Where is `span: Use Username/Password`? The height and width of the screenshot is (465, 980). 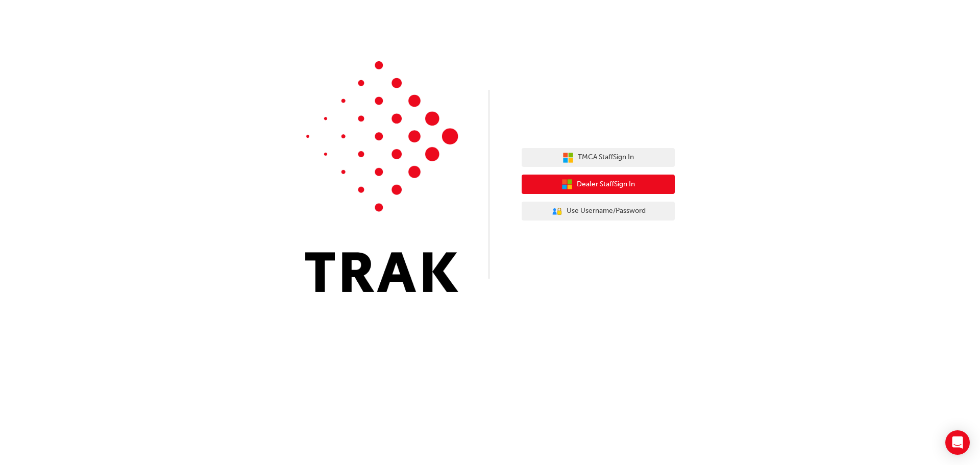 span: Use Username/Password is located at coordinates (606, 211).